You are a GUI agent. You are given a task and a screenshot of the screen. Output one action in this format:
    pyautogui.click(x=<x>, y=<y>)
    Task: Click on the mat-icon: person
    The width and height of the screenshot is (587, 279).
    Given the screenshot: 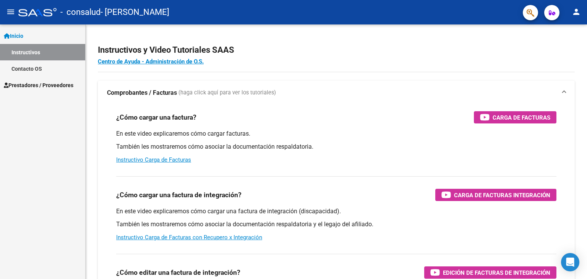 What is the action you would take?
    pyautogui.click(x=576, y=12)
    